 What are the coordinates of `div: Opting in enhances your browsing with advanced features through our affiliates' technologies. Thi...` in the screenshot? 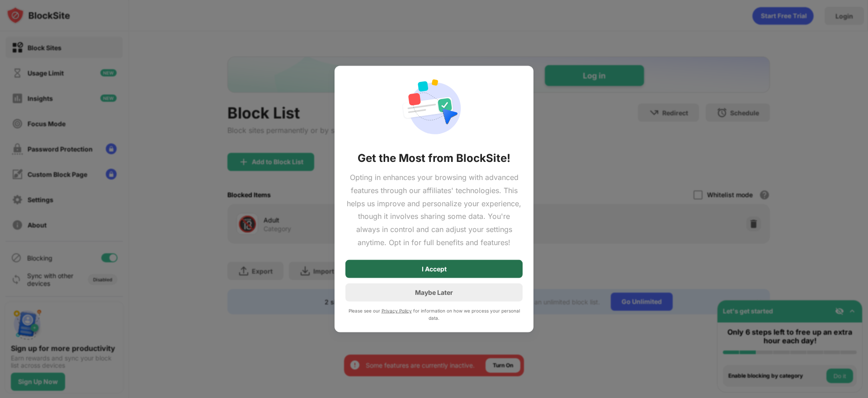 It's located at (434, 210).